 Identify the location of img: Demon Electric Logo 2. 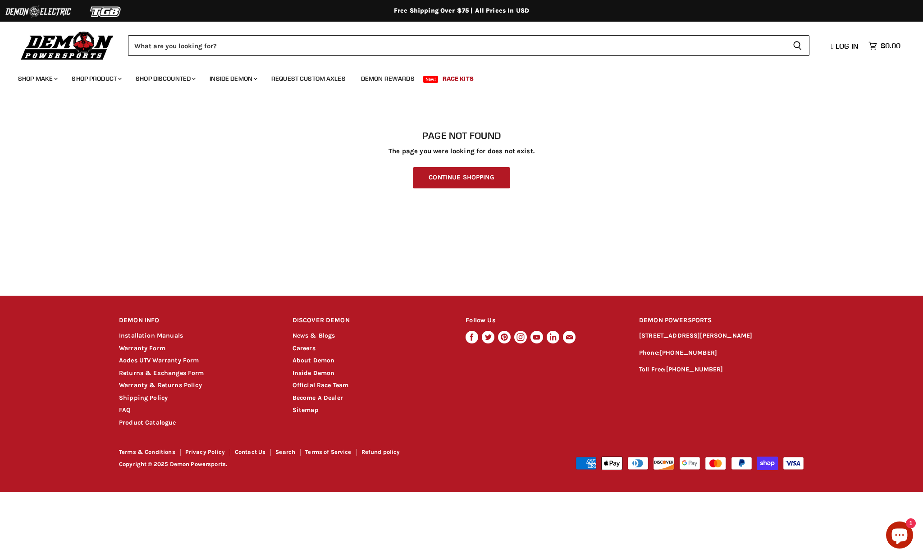
(38, 12).